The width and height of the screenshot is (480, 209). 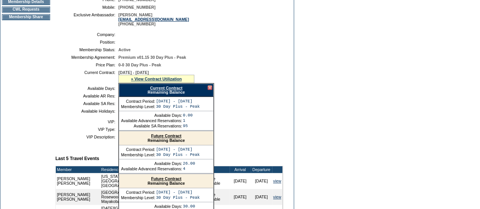 I want to click on td: Membership Share, so click(x=26, y=17).